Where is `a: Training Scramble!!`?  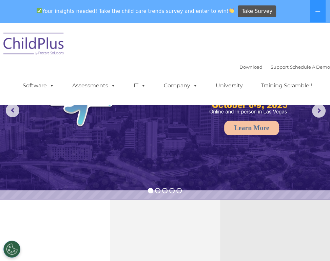
a: Training Scramble!! is located at coordinates (286, 86).